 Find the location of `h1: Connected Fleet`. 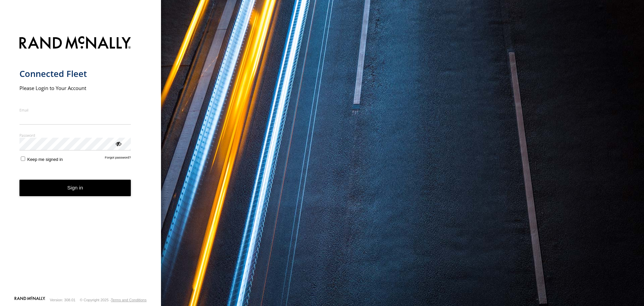

h1: Connected Fleet is located at coordinates (75, 73).